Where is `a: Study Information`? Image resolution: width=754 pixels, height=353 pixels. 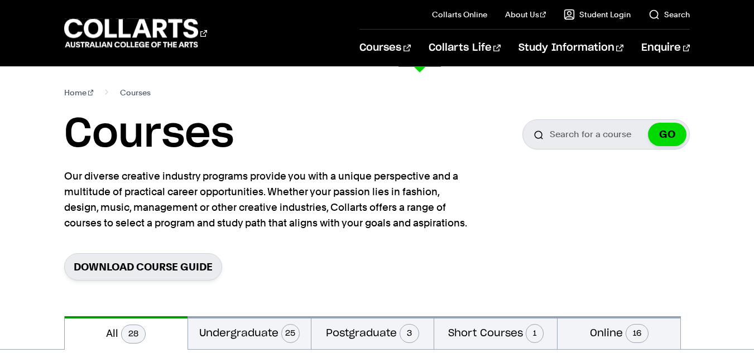
a: Study Information is located at coordinates (571, 48).